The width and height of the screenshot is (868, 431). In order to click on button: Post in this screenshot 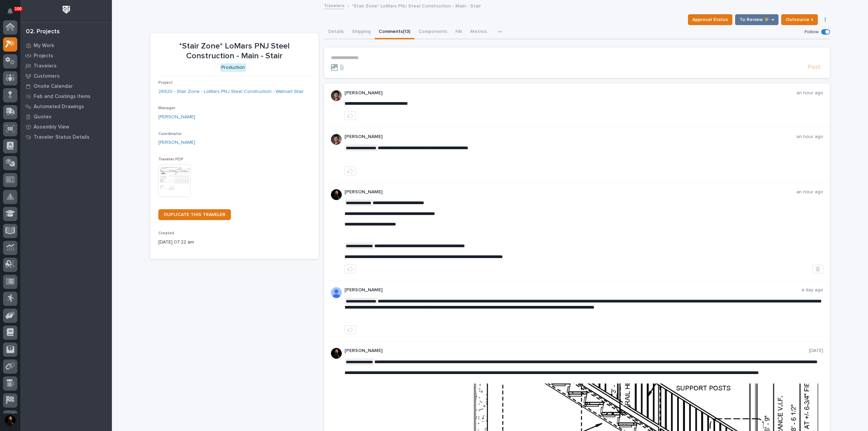, I will do `click(814, 67)`.